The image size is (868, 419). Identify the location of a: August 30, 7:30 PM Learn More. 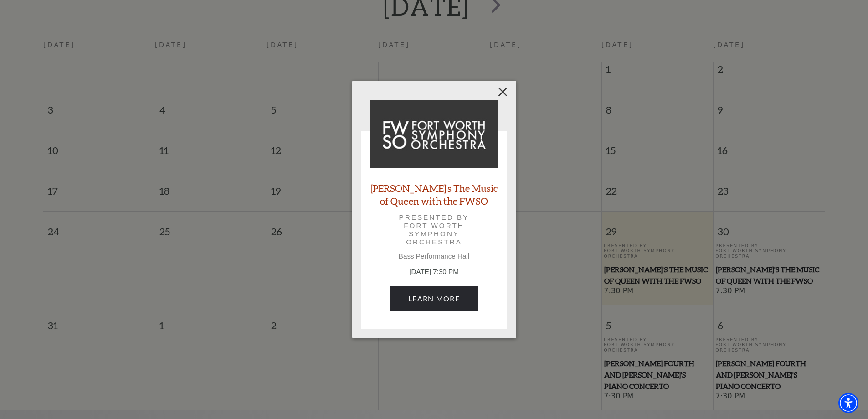
(434, 299).